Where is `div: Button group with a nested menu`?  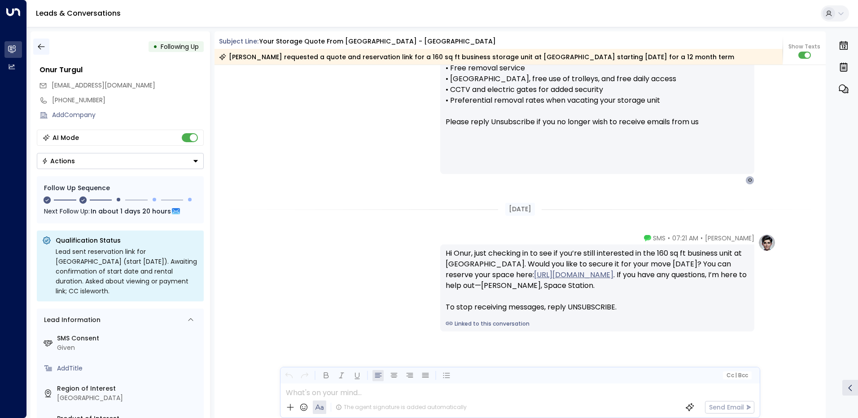 div: Button group with a nested menu is located at coordinates (120, 161).